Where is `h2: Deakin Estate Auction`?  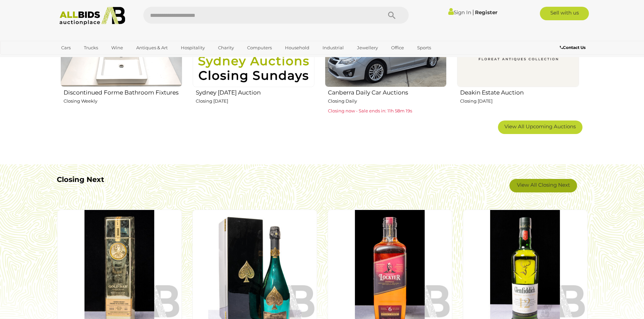 h2: Deakin Estate Auction is located at coordinates (519, 92).